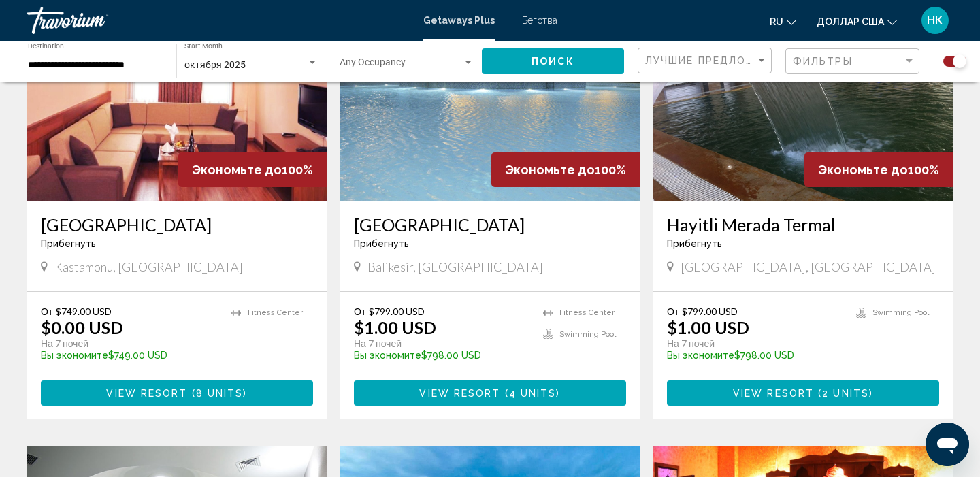 The width and height of the screenshot is (980, 477). What do you see at coordinates (219, 21) in the screenshot?
I see `a: Травориум` at bounding box center [219, 21].